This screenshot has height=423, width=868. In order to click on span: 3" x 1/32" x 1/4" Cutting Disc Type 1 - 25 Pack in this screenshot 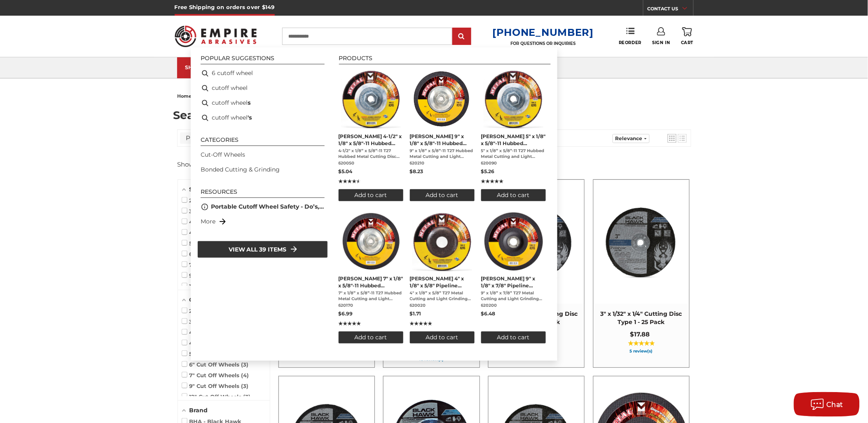, I will do `click(642, 318)`.